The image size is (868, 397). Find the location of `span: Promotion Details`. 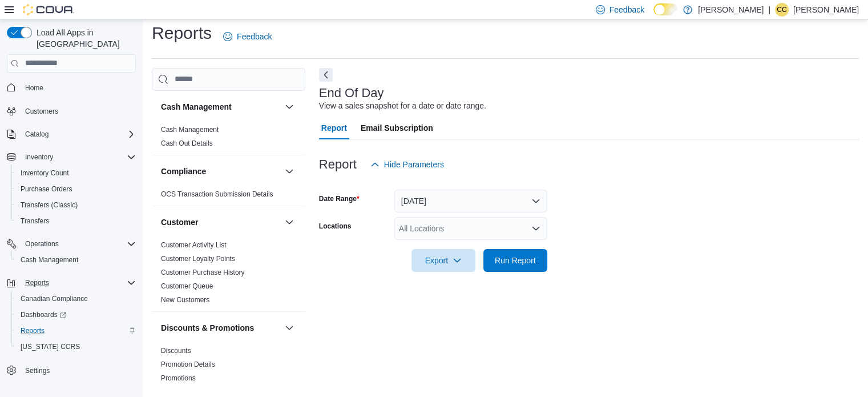

span: Promotion Details is located at coordinates (188, 364).